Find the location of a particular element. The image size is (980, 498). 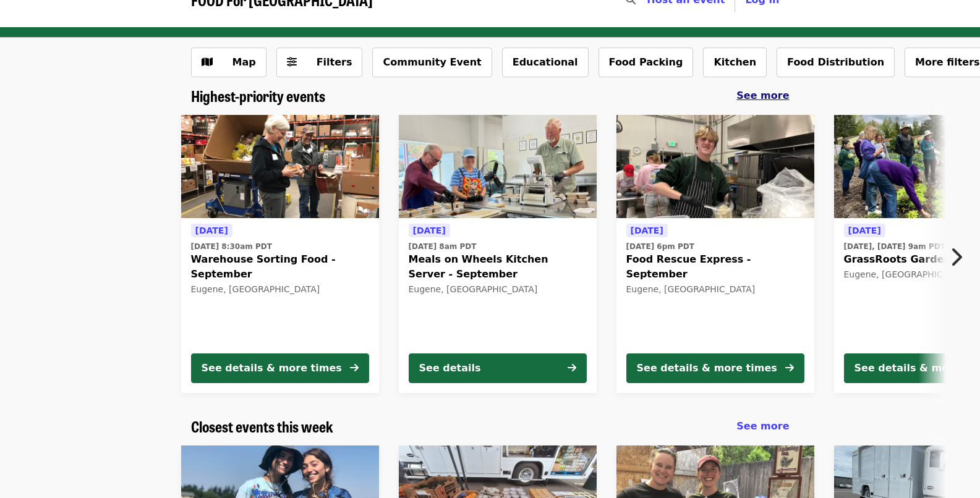

button: Kitchen is located at coordinates (735, 63).